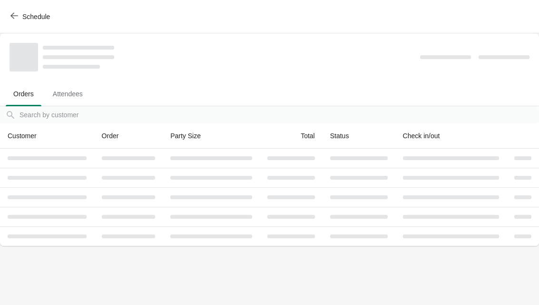 The height and width of the screenshot is (305, 539). What do you see at coordinates (36, 17) in the screenshot?
I see `span: Schedule` at bounding box center [36, 17].